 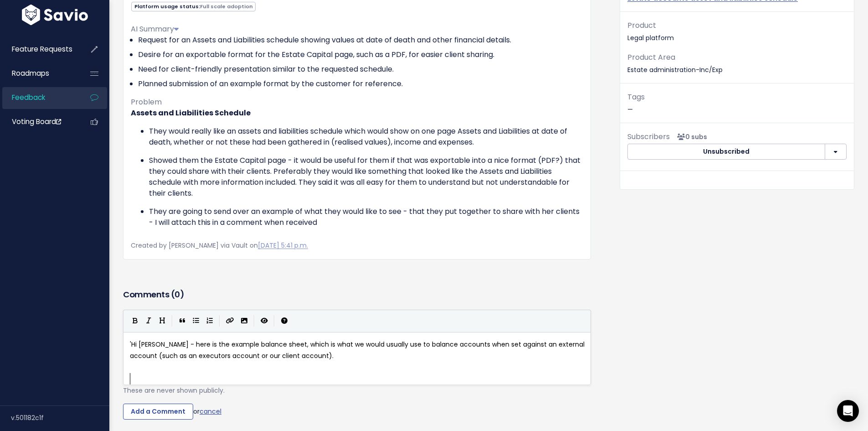 I want to click on span: Problem, so click(x=146, y=102).